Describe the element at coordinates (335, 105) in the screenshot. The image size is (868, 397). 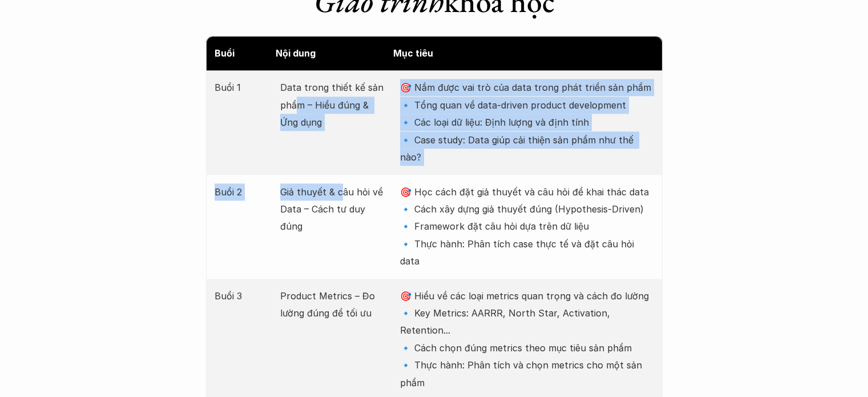
I see `p: Data trong thiết kế sản phẩm – Hiểu đúng & Ứng dụng` at that location.